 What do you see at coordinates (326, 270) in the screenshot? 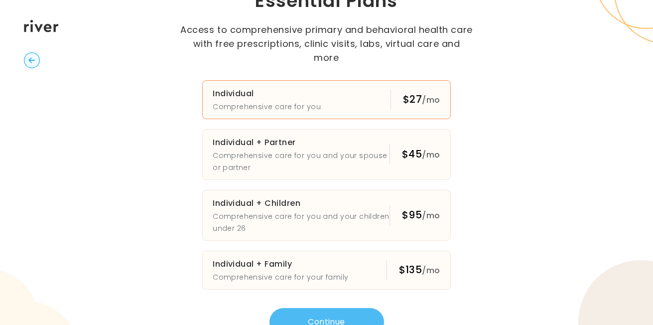
I see `button: Individual + FamilyComprehensive care for your family$135/mo` at bounding box center [326, 270].